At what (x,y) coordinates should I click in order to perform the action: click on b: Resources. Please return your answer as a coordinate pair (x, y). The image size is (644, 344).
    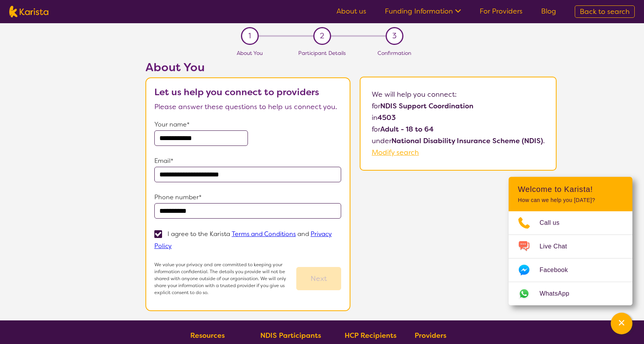
    Looking at the image, I should click on (207, 336).